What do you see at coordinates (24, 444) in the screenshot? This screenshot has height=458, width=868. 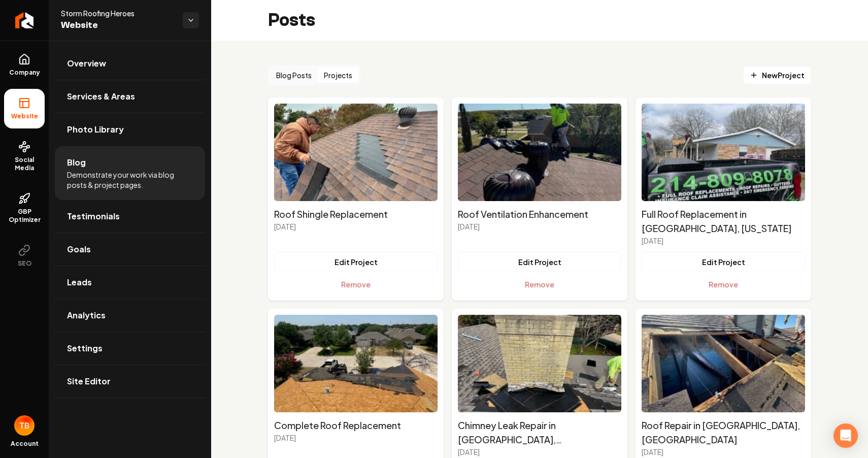 I see `span: Account` at bounding box center [24, 444].